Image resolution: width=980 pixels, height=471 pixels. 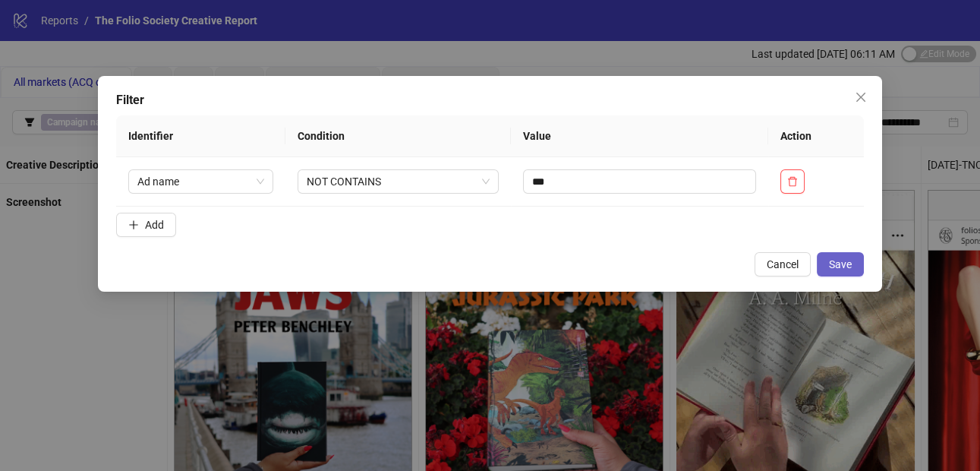 I want to click on th: Action, so click(x=816, y=136).